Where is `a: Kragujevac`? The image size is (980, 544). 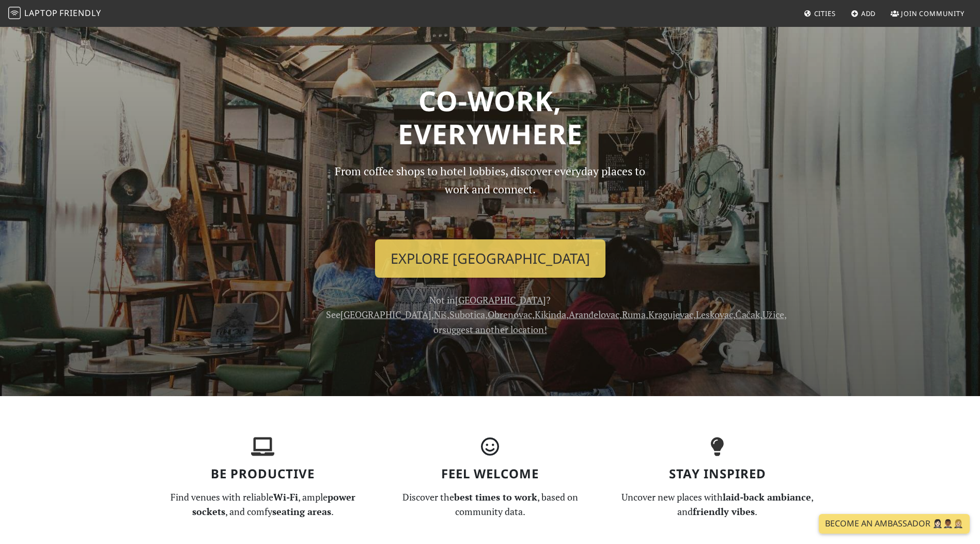
a: Kragujevac is located at coordinates (671, 314).